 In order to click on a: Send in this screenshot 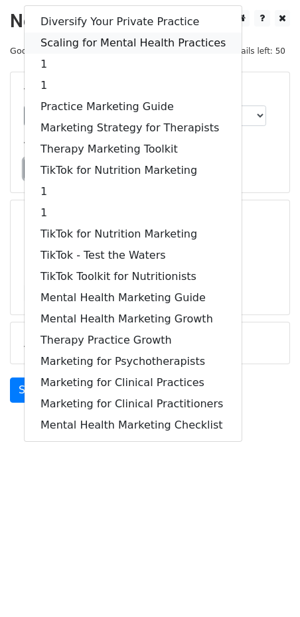, I will do `click(32, 390)`.